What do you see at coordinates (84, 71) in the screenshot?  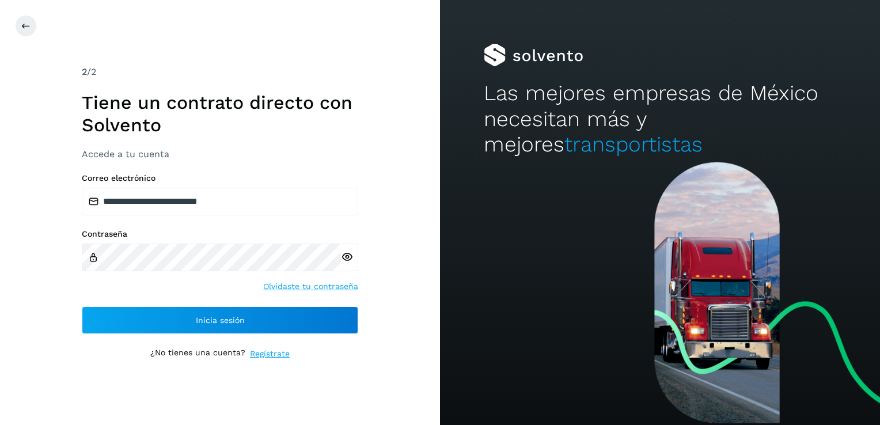 I see `span: 2` at bounding box center [84, 71].